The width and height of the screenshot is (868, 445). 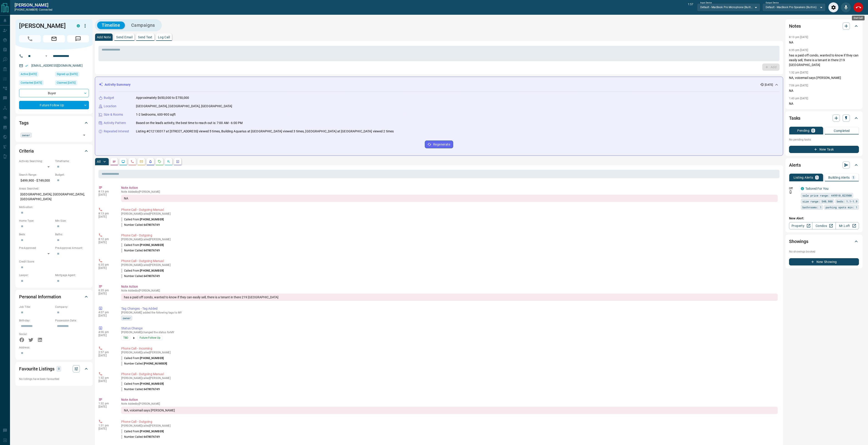 I want to click on p: Lawyer:, so click(x=36, y=275).